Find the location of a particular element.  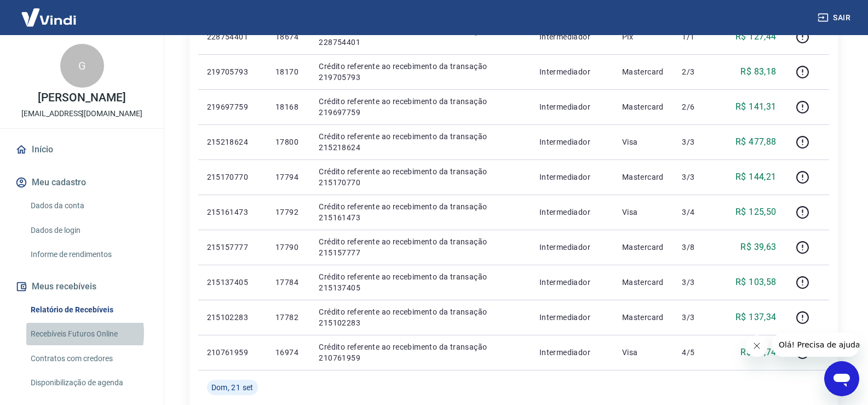

p: R$ 141,31 is located at coordinates (756, 107).